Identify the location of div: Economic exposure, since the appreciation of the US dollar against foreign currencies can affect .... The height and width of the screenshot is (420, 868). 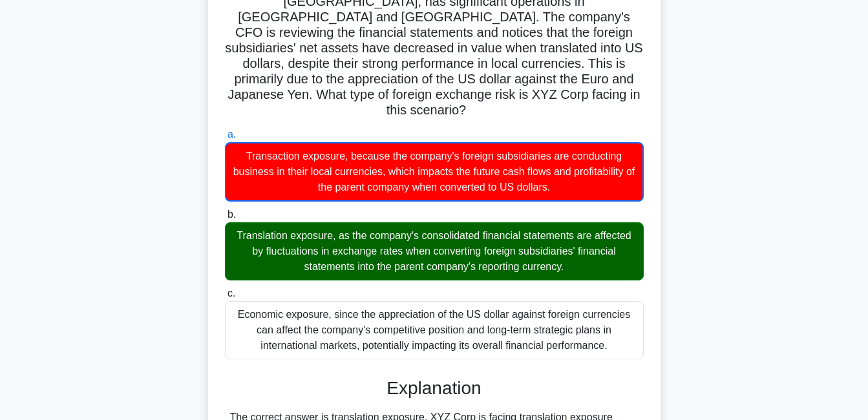
(434, 331).